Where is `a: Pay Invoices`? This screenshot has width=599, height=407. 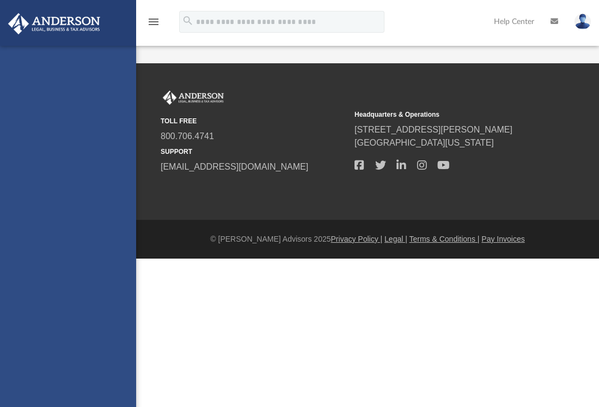 a: Pay Invoices is located at coordinates (503, 239).